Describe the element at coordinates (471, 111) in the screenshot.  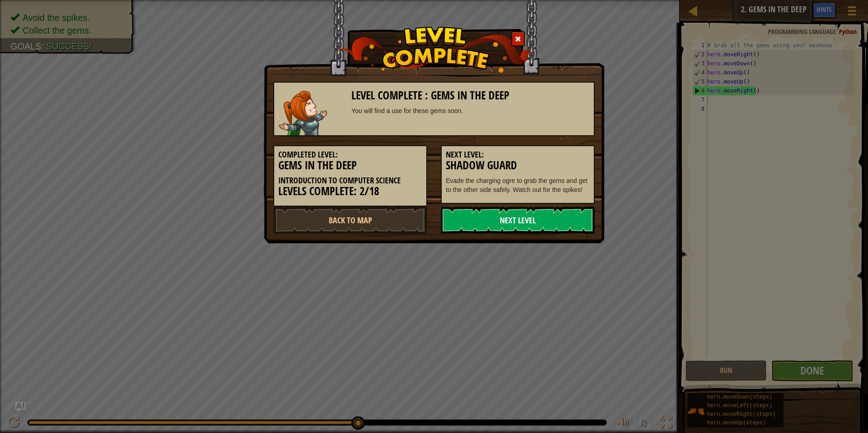
I see `div: You will find a use for these gems soon.` at that location.